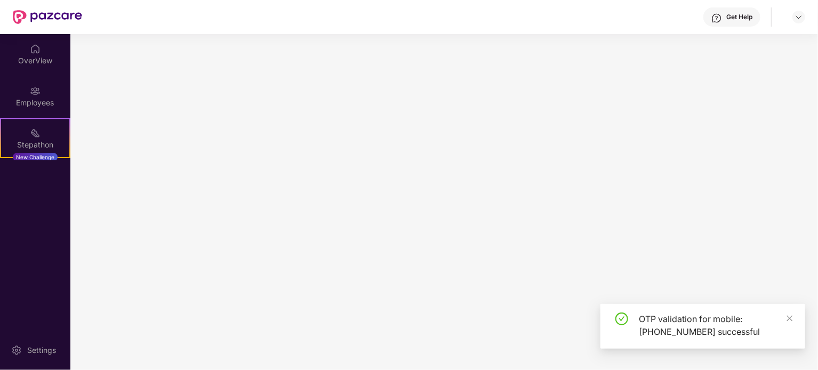  What do you see at coordinates (739, 17) in the screenshot?
I see `div: Get Help` at bounding box center [739, 17].